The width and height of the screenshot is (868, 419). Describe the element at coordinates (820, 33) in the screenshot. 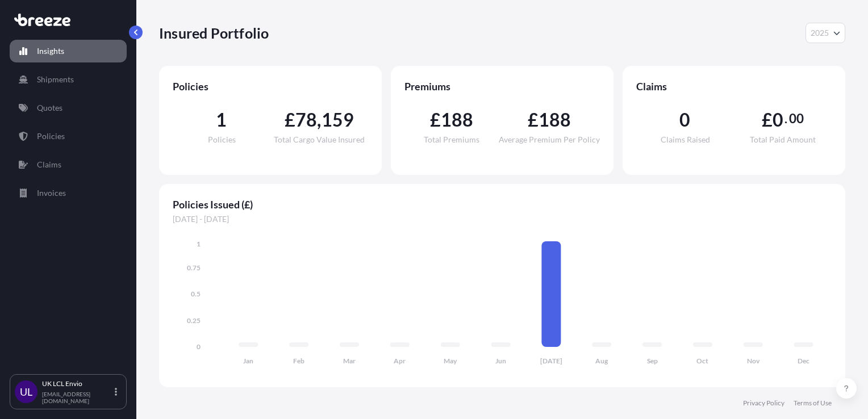

I see `span: 2025` at that location.